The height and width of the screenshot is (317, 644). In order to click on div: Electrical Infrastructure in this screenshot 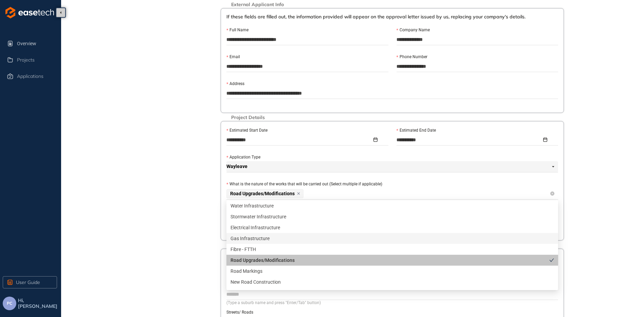, I will do `click(392, 227)`.